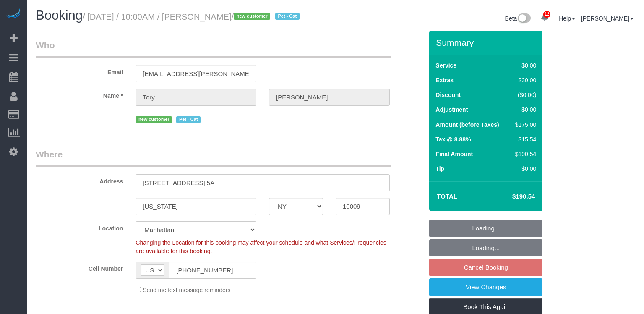  Describe the element at coordinates (79, 267) in the screenshot. I see `label: Cell Number` at that location.